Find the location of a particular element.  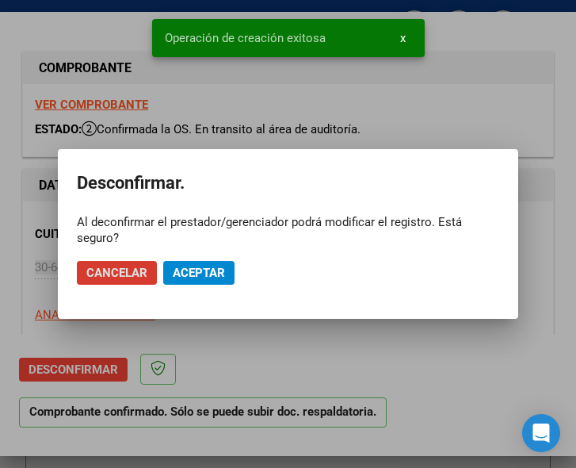

span: Aceptar is located at coordinates (199, 273).